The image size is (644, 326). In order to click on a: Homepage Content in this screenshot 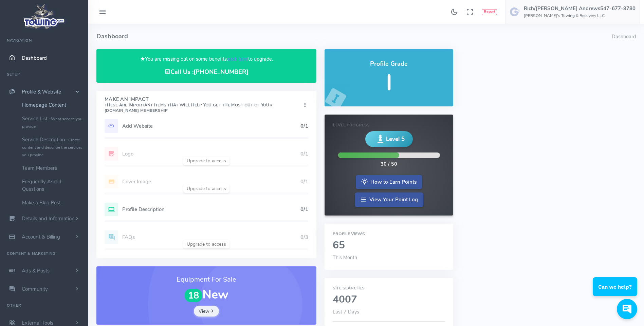, I will do `click(53, 105)`.